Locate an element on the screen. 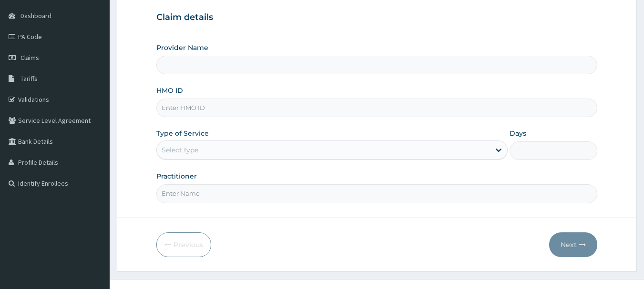 This screenshot has height=289, width=644. h3: Claim details is located at coordinates (376, 18).